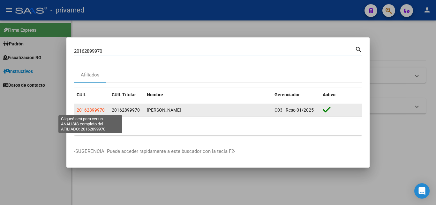  Describe the element at coordinates (294, 110) in the screenshot. I see `span: C03 - Reso 01/2025` at that location.